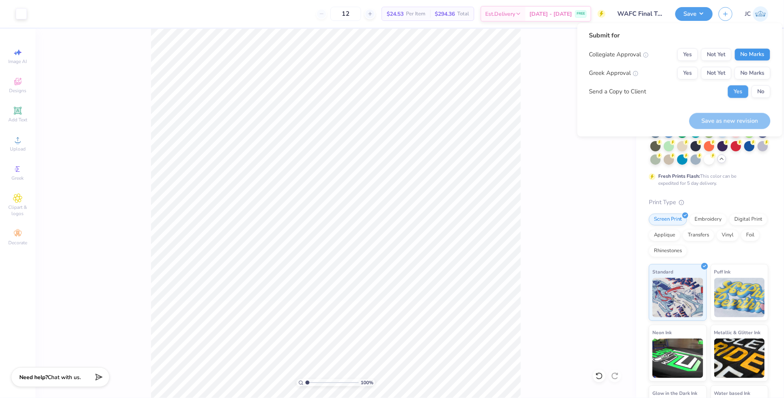 Image resolution: width=784 pixels, height=398 pixels. Describe the element at coordinates (662, 332) in the screenshot. I see `span: Neon Ink` at that location.